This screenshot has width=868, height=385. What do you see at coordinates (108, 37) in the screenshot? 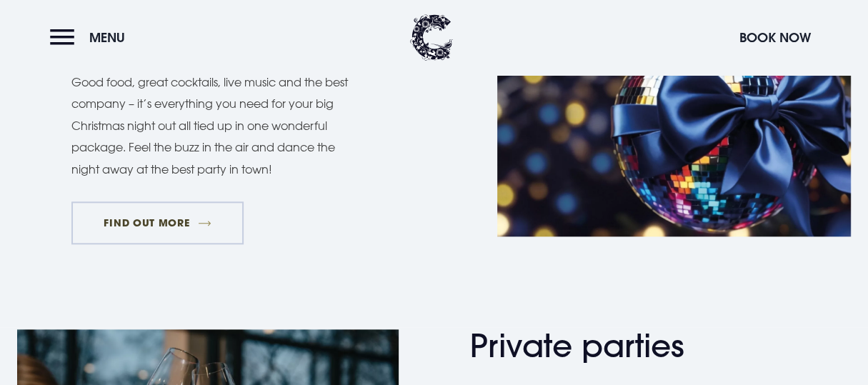
I see `span: Menu` at bounding box center [108, 37].